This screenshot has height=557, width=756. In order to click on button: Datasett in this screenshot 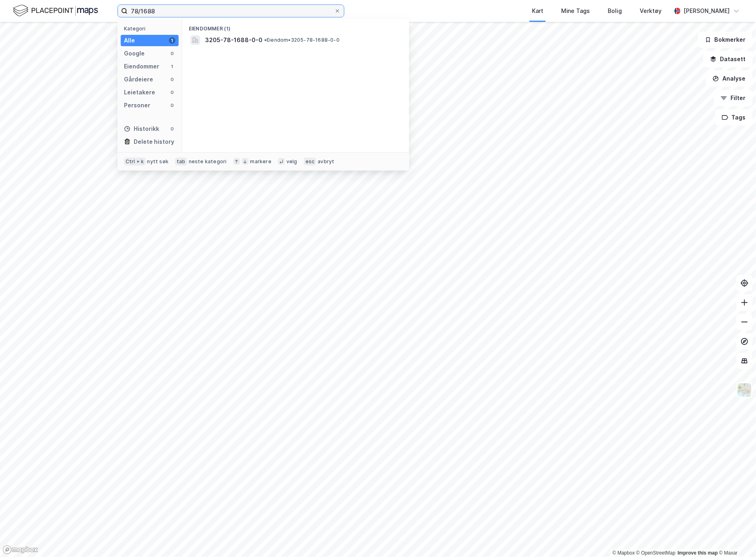, I will do `click(728, 59)`.